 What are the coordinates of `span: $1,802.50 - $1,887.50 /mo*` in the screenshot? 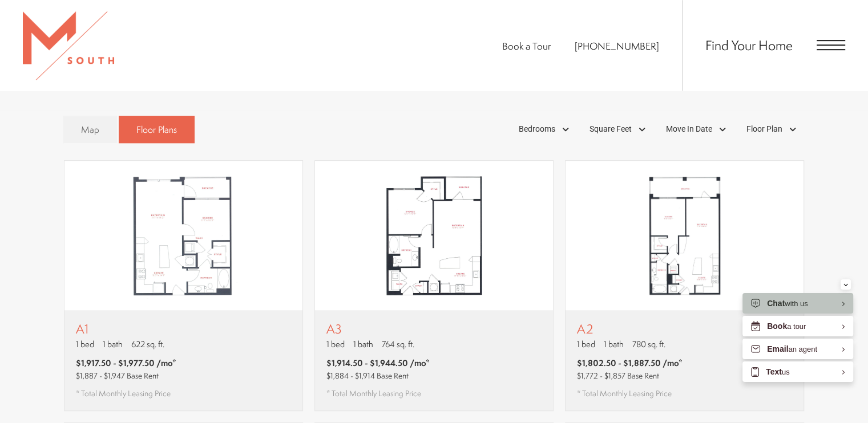 It's located at (630, 363).